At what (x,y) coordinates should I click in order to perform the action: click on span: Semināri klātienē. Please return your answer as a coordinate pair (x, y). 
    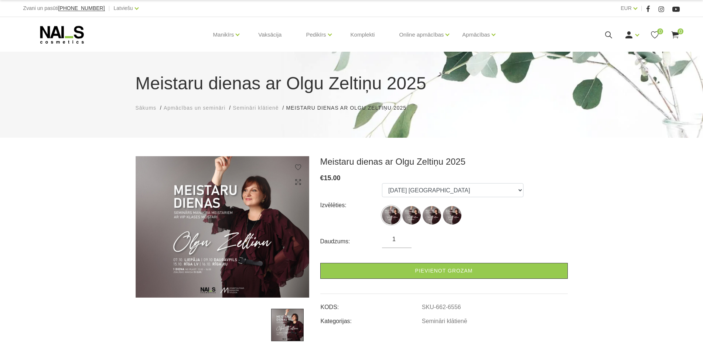
    Looking at the image, I should click on (255, 108).